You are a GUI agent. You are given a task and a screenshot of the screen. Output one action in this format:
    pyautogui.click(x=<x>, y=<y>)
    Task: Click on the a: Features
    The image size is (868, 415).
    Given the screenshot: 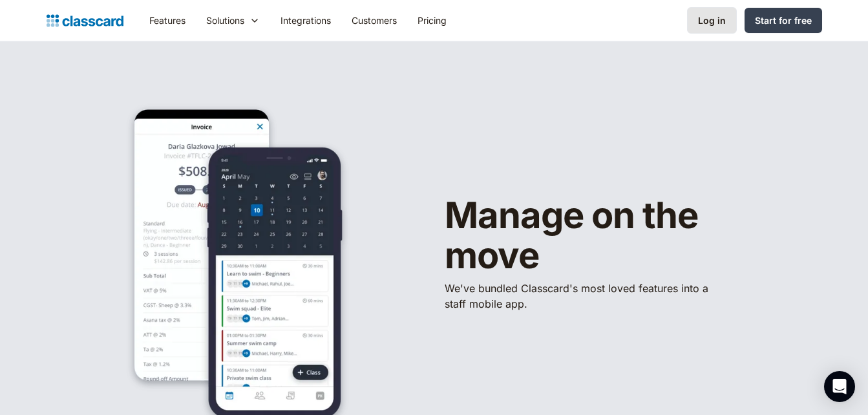 What is the action you would take?
    pyautogui.click(x=167, y=20)
    